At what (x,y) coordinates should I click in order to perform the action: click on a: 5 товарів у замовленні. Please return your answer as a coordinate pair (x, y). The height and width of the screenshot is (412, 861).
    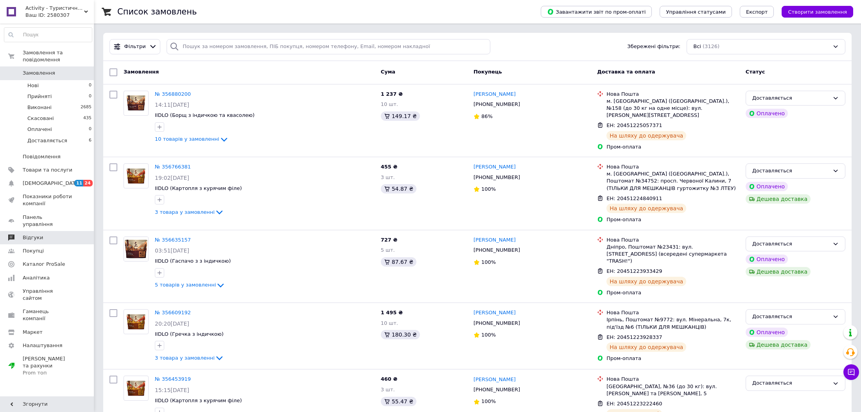
    Looking at the image, I should click on (190, 285).